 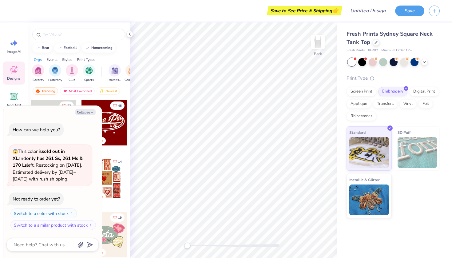 What do you see at coordinates (38, 70) in the screenshot?
I see `img: Sorority Image` at bounding box center [38, 70].